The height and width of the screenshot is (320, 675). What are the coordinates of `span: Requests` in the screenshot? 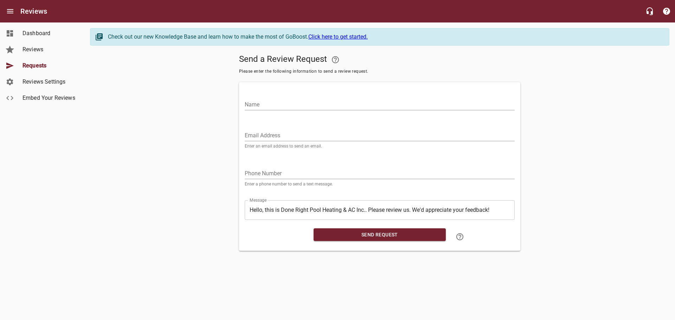 It's located at (49, 66).